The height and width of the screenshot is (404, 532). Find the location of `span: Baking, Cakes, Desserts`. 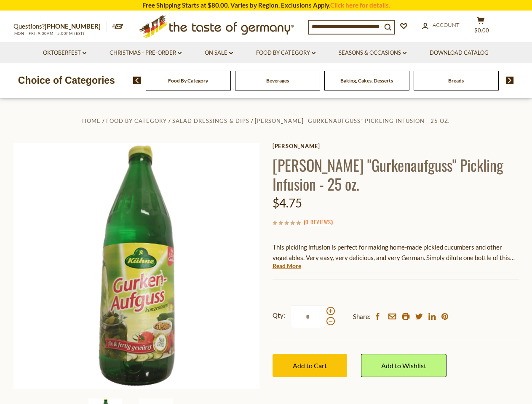

span: Baking, Cakes, Desserts is located at coordinates (366, 80).